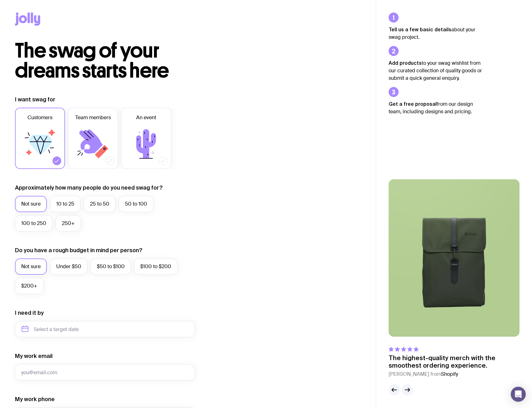 The height and width of the screenshot is (408, 532). What do you see at coordinates (65, 204) in the screenshot?
I see `label: 10 to 25` at bounding box center [65, 204].